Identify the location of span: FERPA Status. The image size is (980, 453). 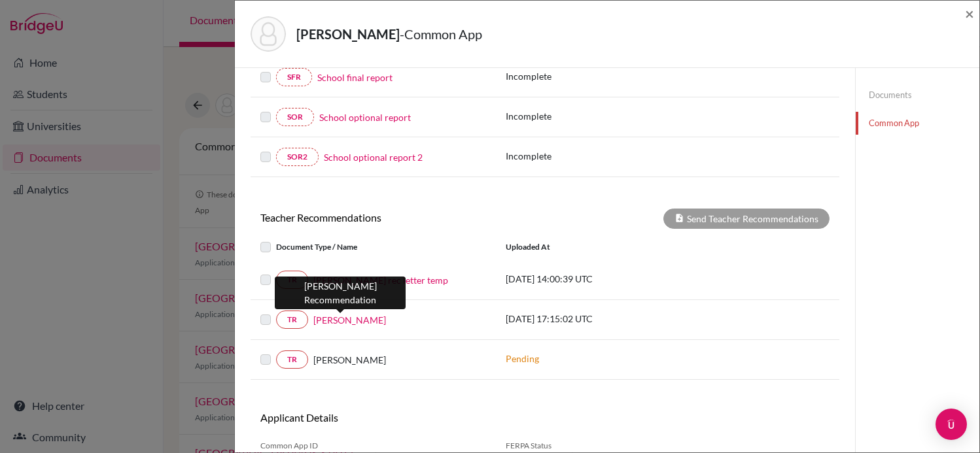
(569, 446).